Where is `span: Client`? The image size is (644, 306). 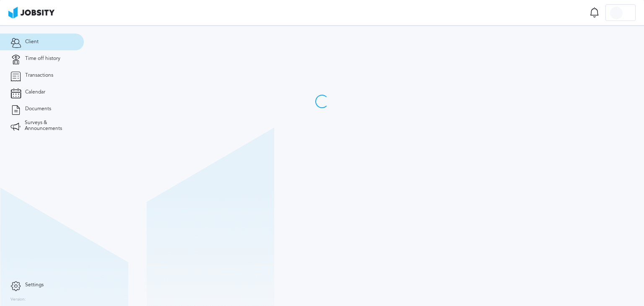
span: Client is located at coordinates (32, 42).